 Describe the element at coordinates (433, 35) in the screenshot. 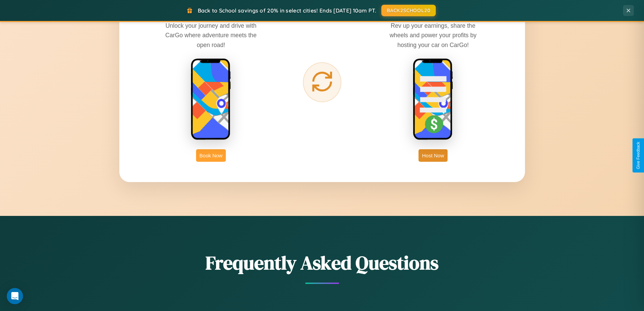

I see `p: Rev up your earnings, share the wheels and power your profits by hosting your car on CarGo!` at that location.